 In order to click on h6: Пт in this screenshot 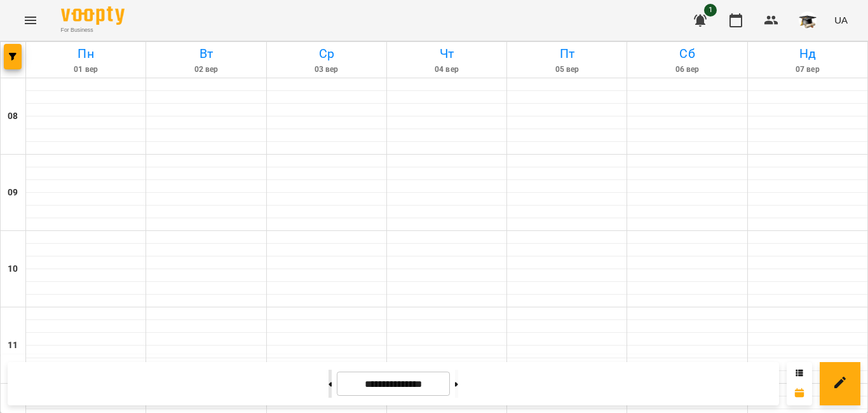, I will do `click(566, 54)`.